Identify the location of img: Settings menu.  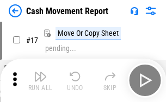
(150, 11).